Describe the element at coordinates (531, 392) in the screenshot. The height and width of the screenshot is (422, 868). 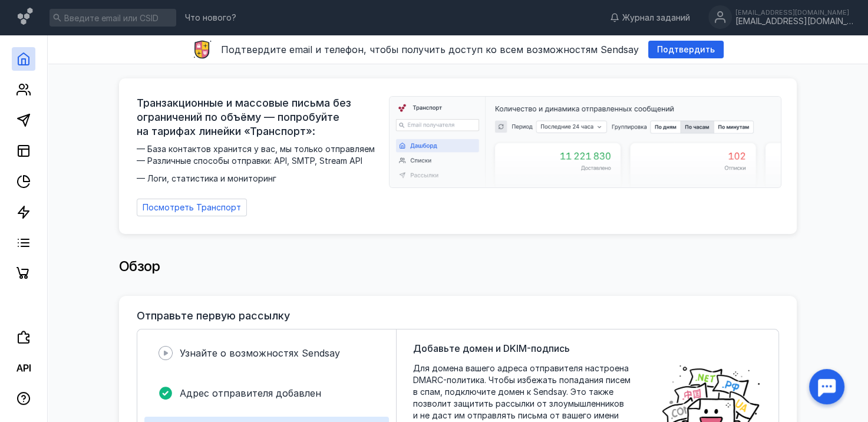
I see `span: Для домена вашего адреса отправителя настроена DMARC-политика. Чтобы избежать попадания писем в с...` at that location.